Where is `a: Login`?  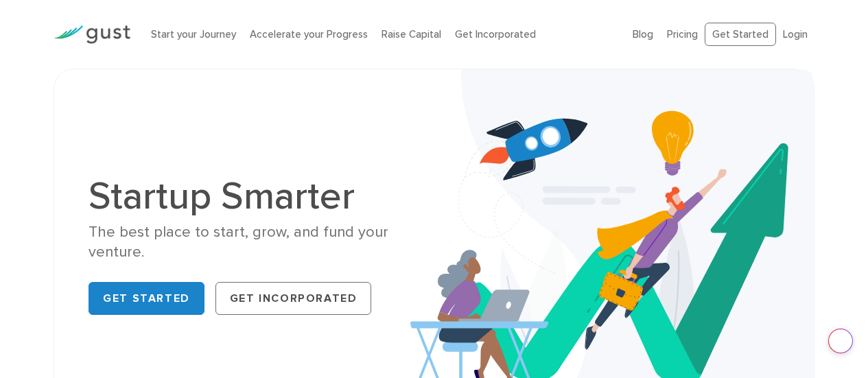
a: Login is located at coordinates (796, 34).